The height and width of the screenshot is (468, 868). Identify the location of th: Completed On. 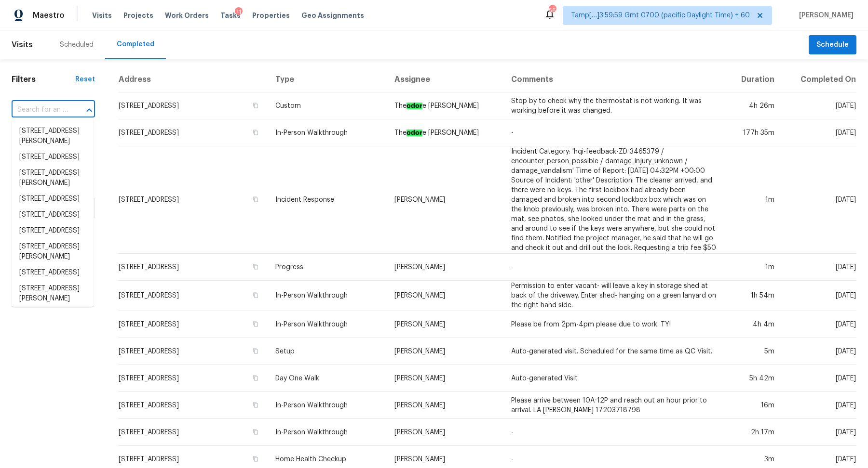
(819, 79).